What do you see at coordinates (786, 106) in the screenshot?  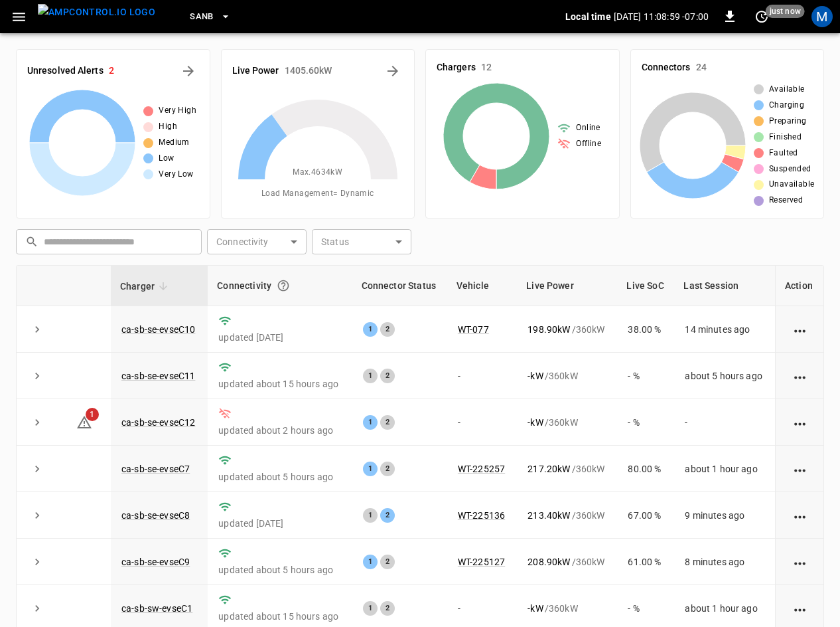 I see `span: Charging` at bounding box center [786, 106].